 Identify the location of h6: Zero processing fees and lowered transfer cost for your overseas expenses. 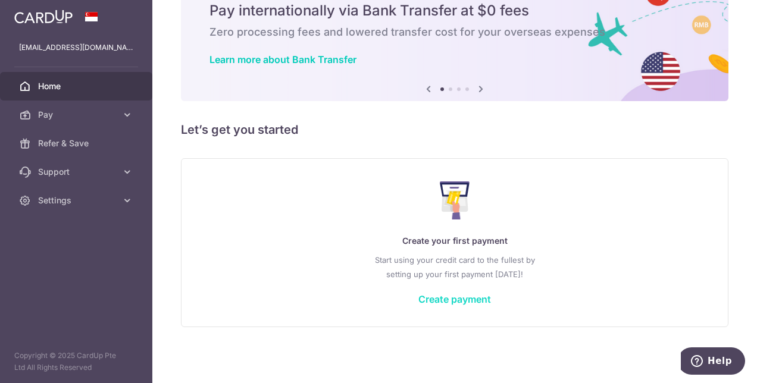
(455, 32).